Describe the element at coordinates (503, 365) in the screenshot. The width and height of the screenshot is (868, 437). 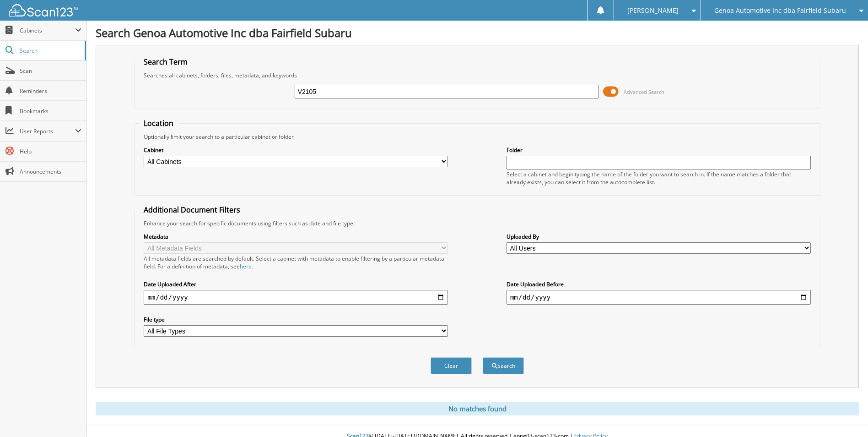
I see `button: Search` at that location.